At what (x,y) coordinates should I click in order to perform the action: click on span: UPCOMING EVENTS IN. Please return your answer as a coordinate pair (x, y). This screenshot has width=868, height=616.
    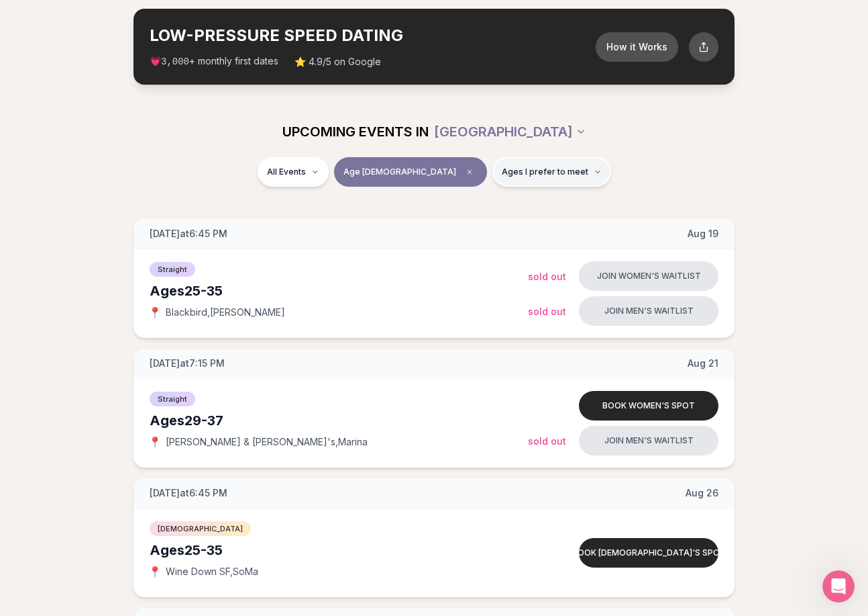
    Looking at the image, I should click on (356, 132).